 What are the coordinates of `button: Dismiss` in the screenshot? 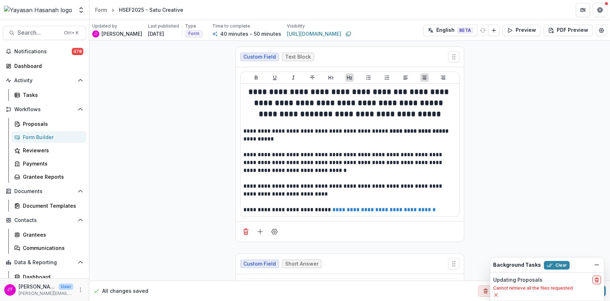 It's located at (597, 265).